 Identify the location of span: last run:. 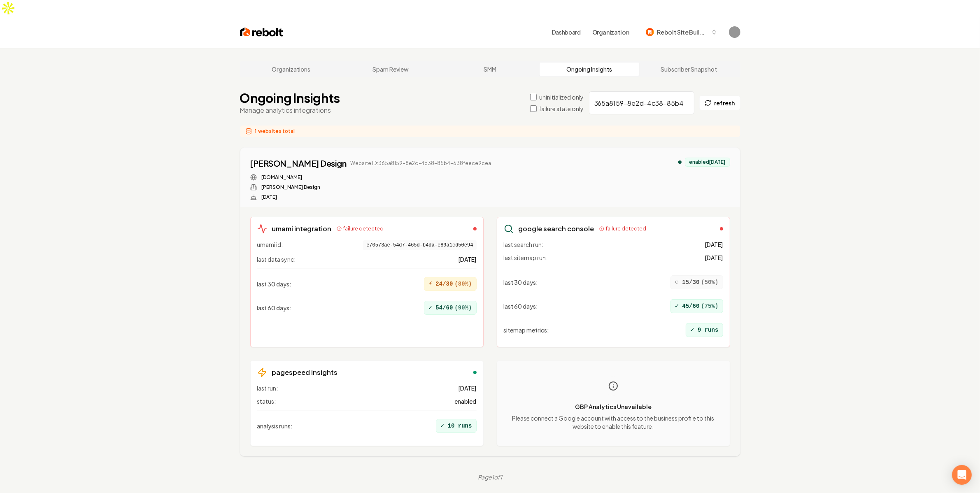
(268, 389).